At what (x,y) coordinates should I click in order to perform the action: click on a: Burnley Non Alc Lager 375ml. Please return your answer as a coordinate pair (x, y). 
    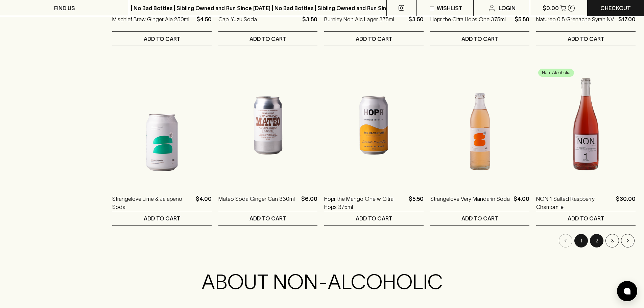
    Looking at the image, I should click on (359, 23).